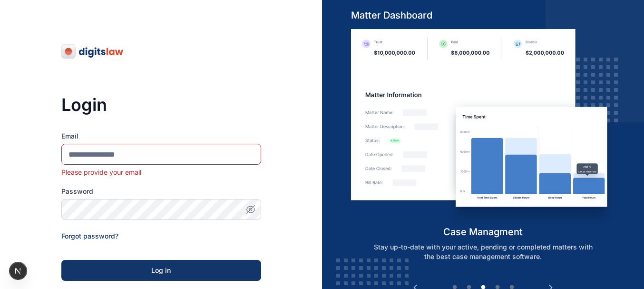 The height and width of the screenshot is (289, 644). Describe the element at coordinates (161, 191) in the screenshot. I see `label: Password` at that location.